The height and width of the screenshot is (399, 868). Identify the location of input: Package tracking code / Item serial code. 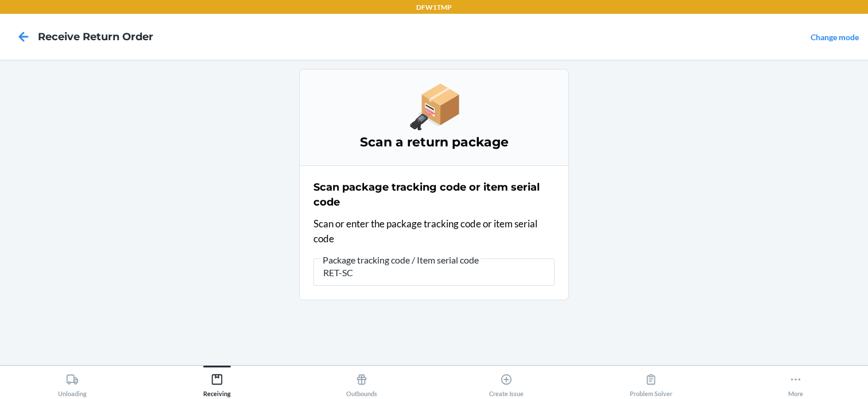
(434, 272).